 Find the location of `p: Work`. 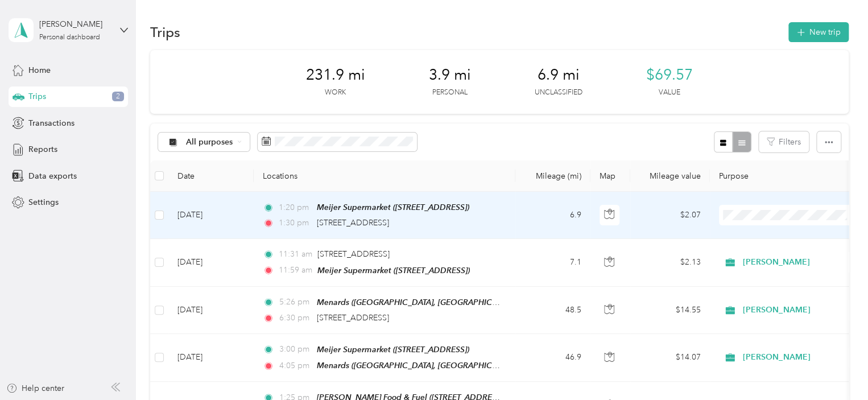

p: Work is located at coordinates (335, 92).